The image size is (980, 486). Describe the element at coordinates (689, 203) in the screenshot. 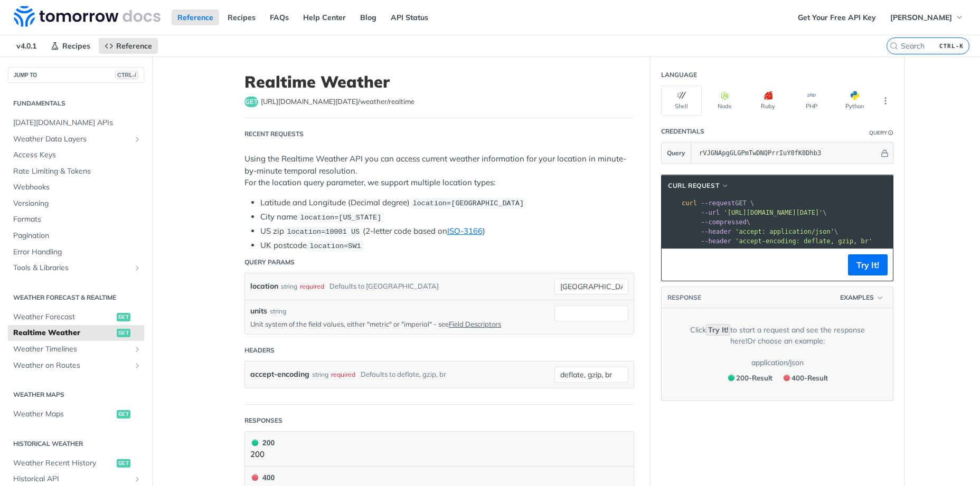

I see `span: curl` at that location.